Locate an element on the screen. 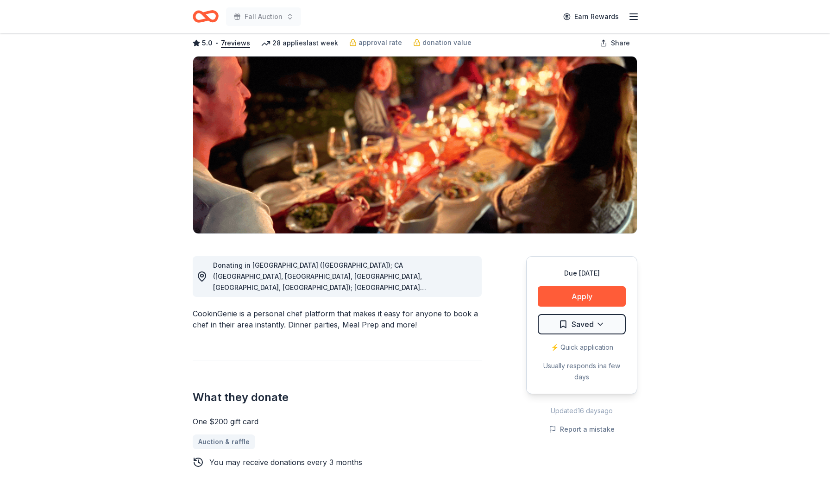 Image resolution: width=830 pixels, height=478 pixels. button: Apply is located at coordinates (582, 296).